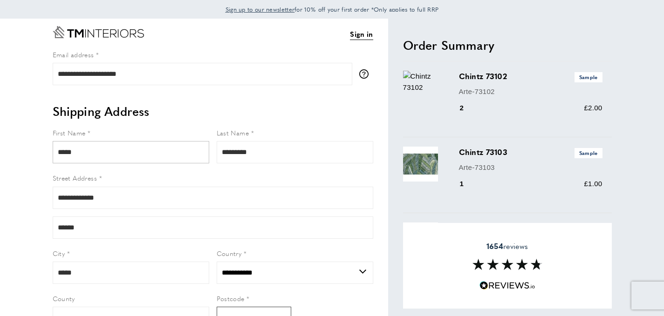  I want to click on span: Postcode, so click(231, 299).